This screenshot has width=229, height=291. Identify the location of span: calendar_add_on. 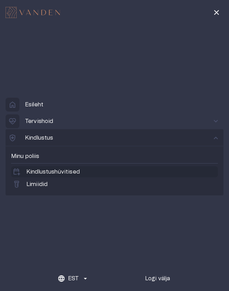
(17, 172).